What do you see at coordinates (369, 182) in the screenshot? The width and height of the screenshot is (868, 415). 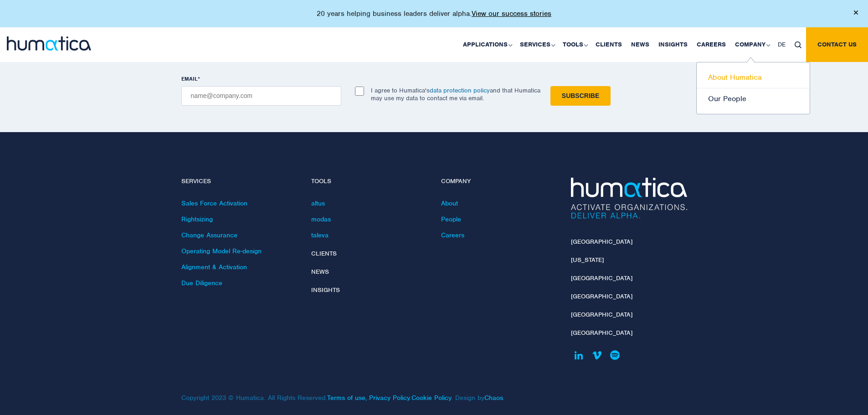 I see `h4: Tools` at bounding box center [369, 182].